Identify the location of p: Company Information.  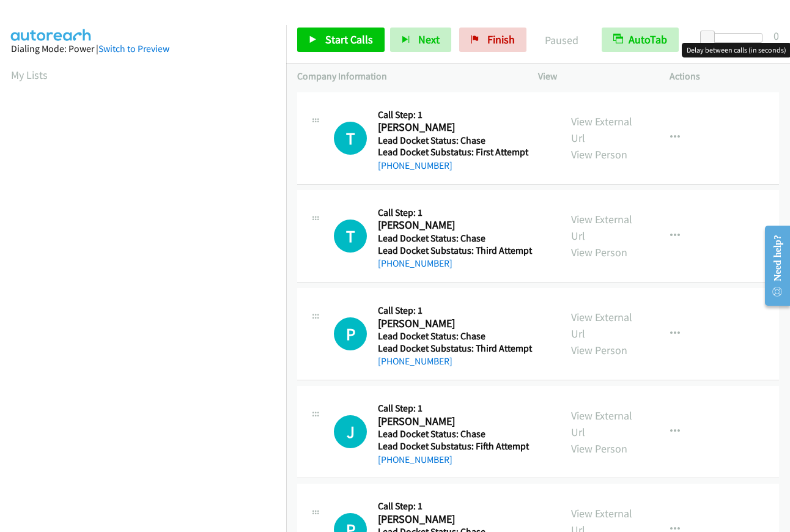
(407, 77).